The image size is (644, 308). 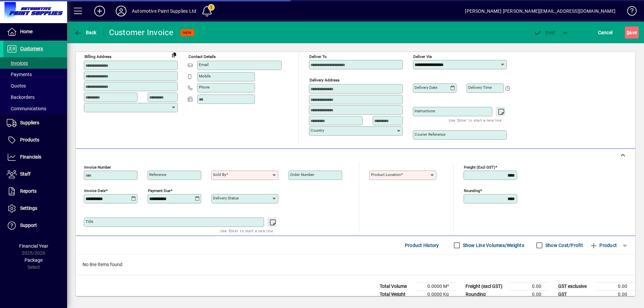 What do you see at coordinates (480, 87) in the screenshot?
I see `mat-label: Delivery time` at bounding box center [480, 87].